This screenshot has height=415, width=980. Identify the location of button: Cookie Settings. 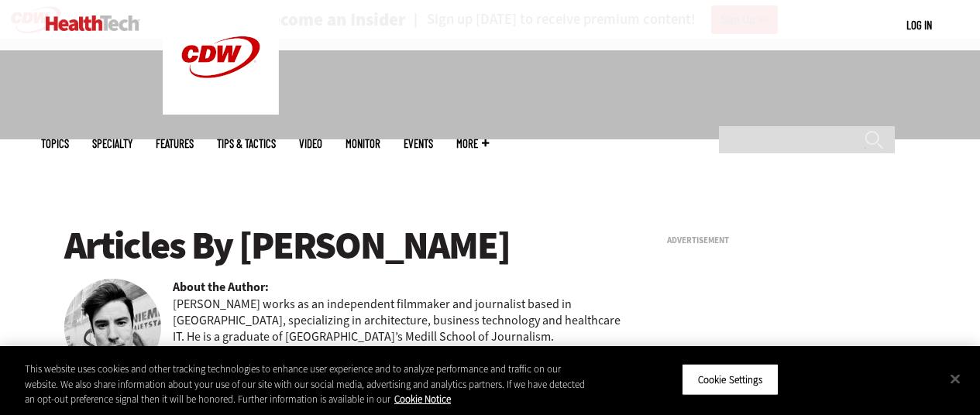
(730, 379).